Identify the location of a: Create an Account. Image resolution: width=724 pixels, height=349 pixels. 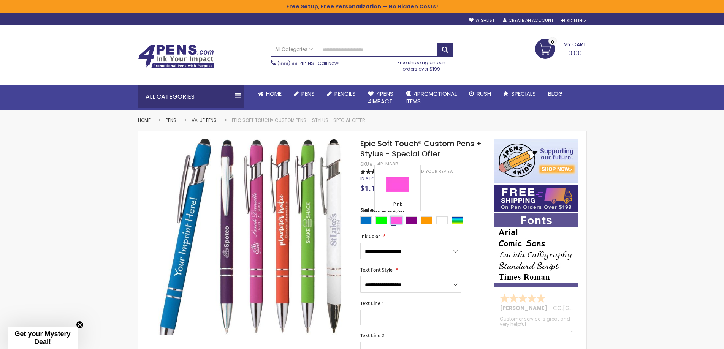
(528, 20).